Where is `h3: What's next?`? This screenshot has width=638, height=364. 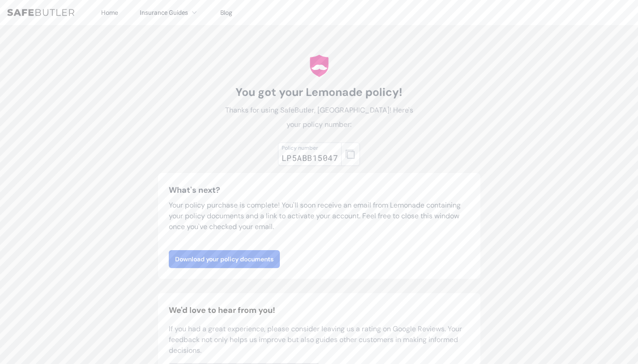 h3: What's next? is located at coordinates (319, 190).